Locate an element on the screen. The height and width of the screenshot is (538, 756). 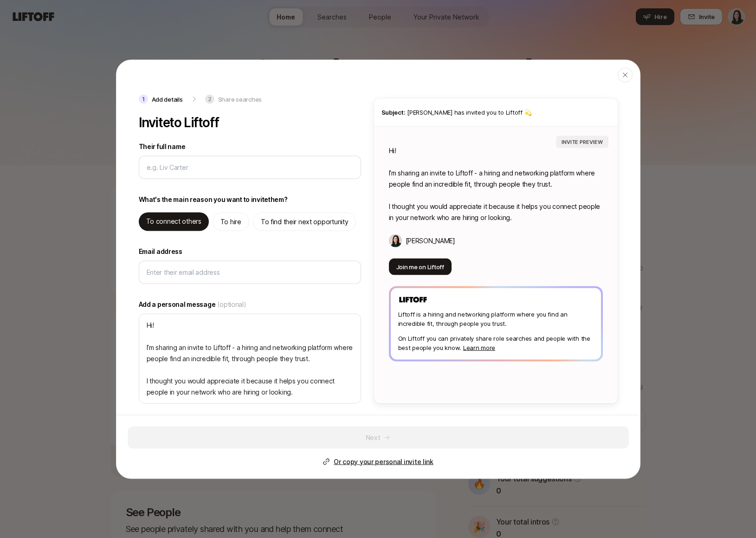
p: INVITE PREVIEW is located at coordinates (582, 142).